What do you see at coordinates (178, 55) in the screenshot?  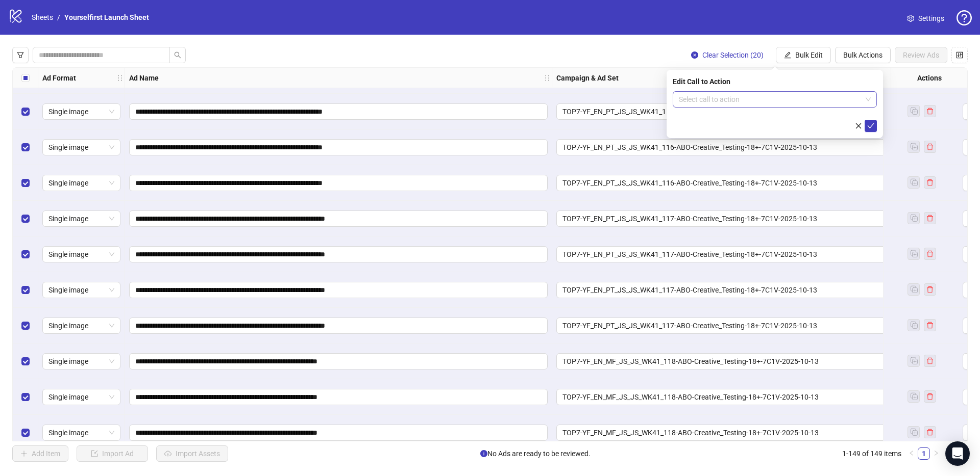 I see `span: search` at bounding box center [178, 55].